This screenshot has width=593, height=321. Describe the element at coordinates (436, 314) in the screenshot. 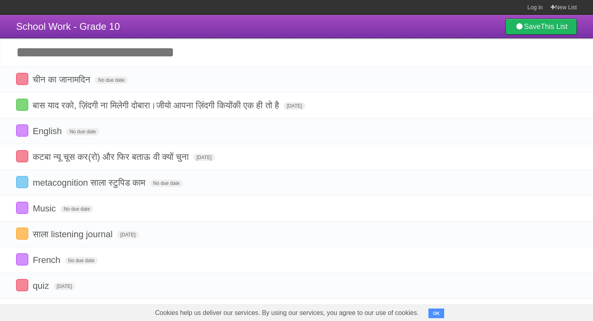

I see `button: OK` at that location.